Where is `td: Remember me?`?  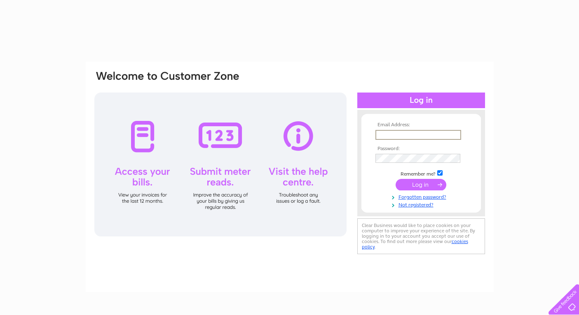 td: Remember me? is located at coordinates (421, 173).